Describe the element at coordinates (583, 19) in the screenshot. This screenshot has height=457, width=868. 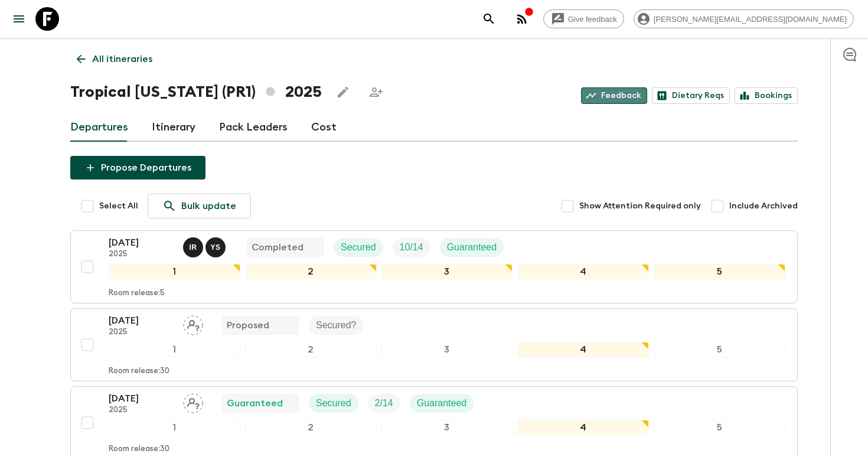
I see `a: Give feedback` at that location.